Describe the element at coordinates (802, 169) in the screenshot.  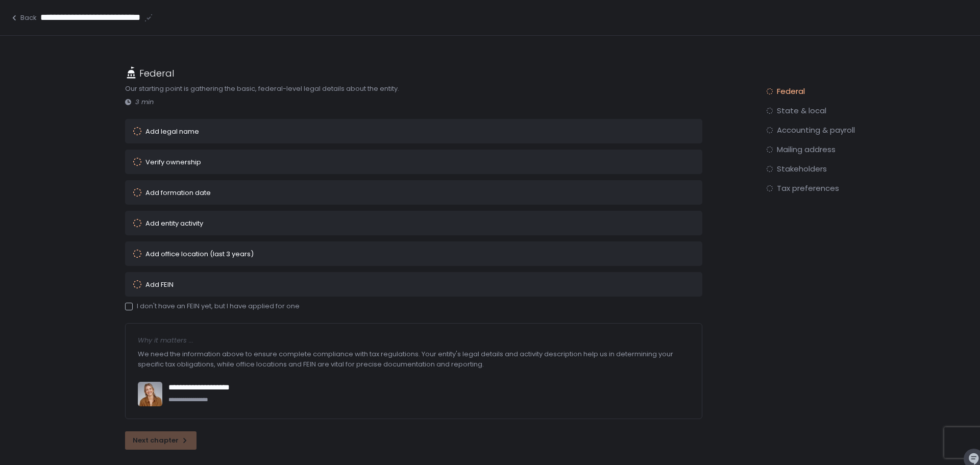
I see `span: Stakeholders` at that location.